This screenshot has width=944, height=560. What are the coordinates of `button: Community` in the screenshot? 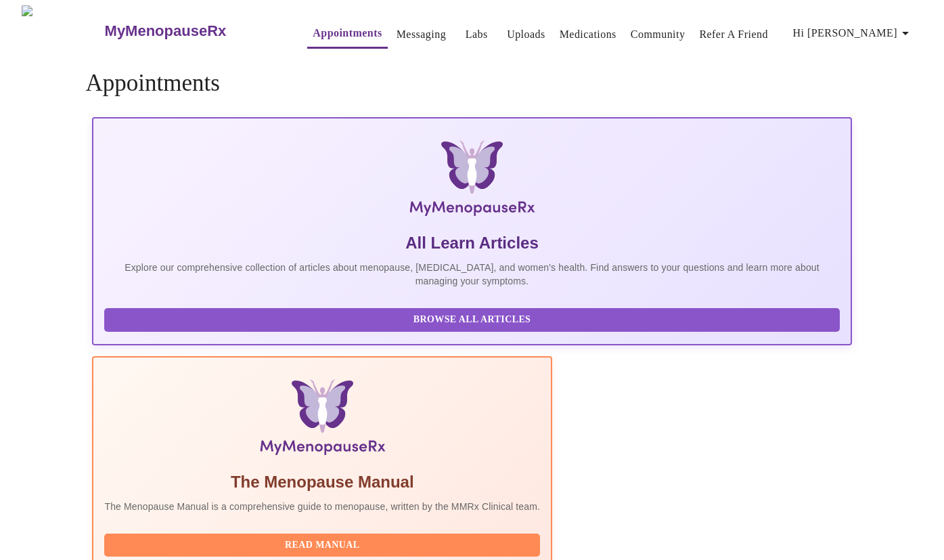 It's located at (658, 34).